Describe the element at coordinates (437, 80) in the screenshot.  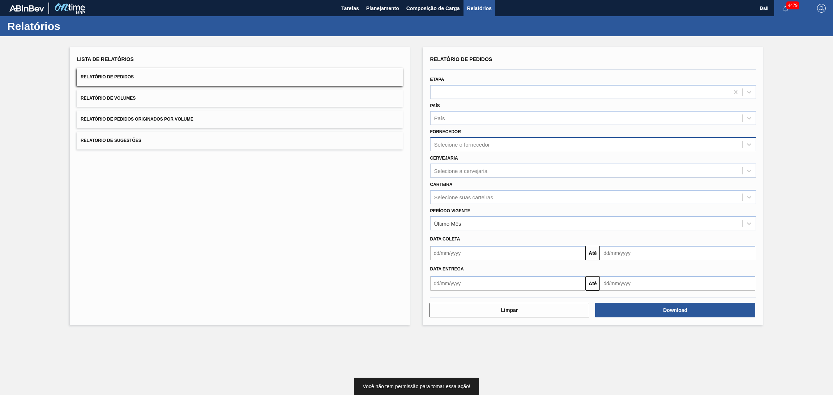
I see `label: Etapa` at that location.